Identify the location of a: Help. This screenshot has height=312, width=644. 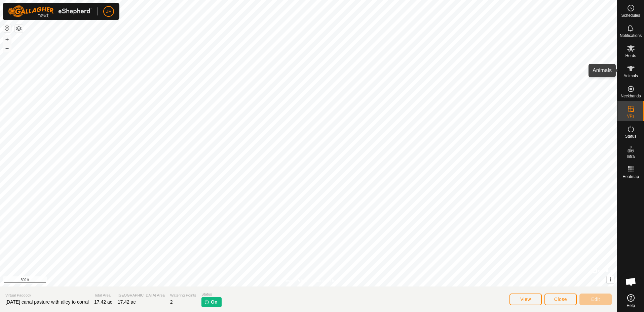
(630, 301).